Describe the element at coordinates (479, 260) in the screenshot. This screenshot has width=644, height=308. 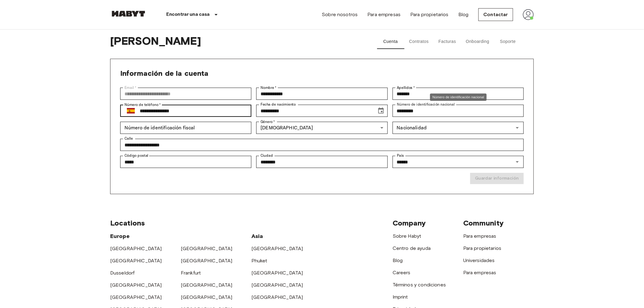
I see `a: Universidades` at that location.